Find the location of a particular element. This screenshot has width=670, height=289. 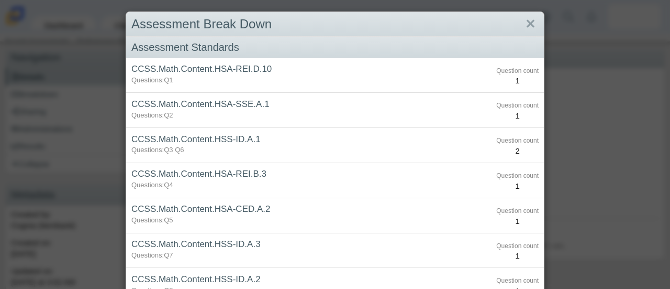

a: Q6 is located at coordinates (179, 149).